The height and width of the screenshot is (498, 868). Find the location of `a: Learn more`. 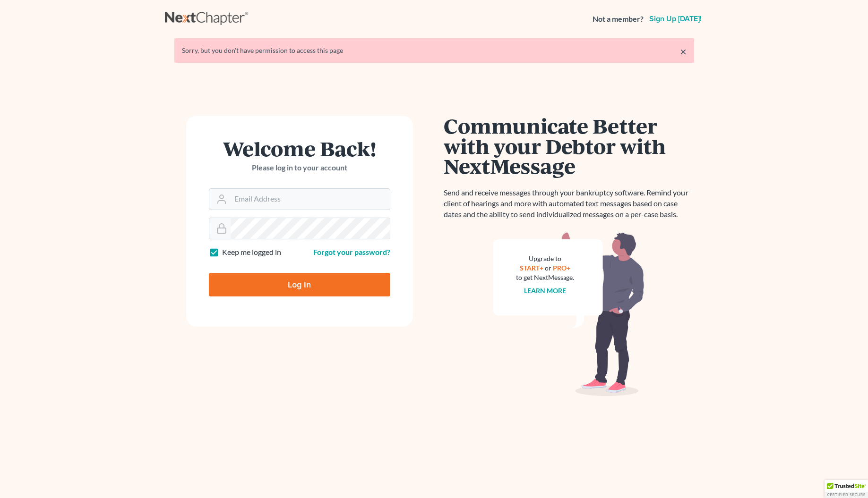

a: Learn more is located at coordinates (545, 290).